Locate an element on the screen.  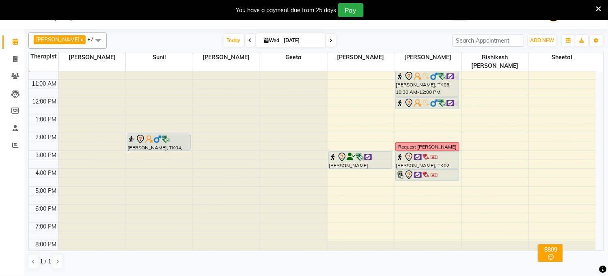
span: ADD NEW is located at coordinates (542, 40).